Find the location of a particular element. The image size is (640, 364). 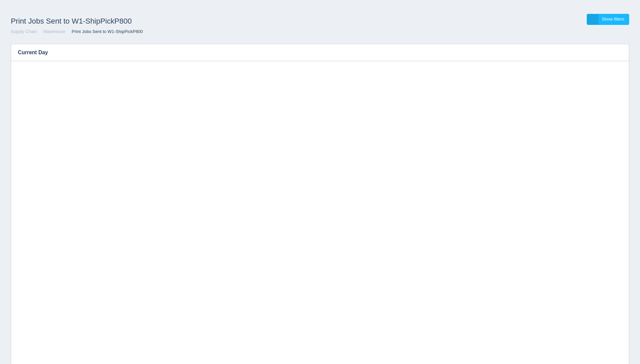

a: Warehouse is located at coordinates (55, 31).